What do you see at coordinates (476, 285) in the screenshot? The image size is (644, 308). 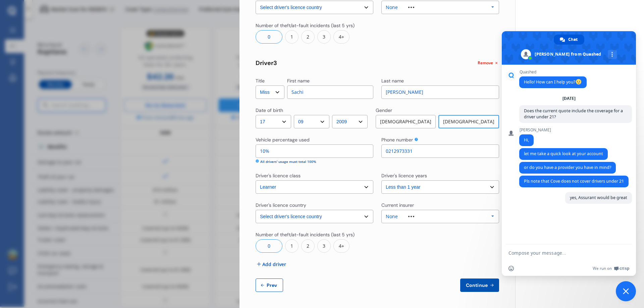 I see `span: Continue` at bounding box center [476, 285].